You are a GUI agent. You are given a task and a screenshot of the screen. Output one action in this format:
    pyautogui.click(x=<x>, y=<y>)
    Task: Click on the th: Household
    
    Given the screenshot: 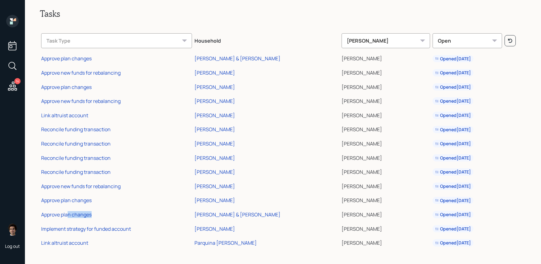 What is the action you would take?
    pyautogui.click(x=267, y=40)
    